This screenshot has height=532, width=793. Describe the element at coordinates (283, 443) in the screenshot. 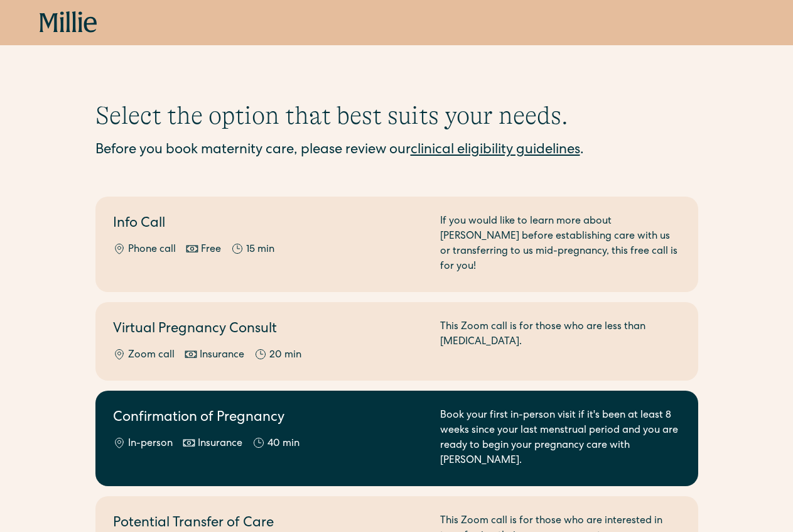

I see `div: 40 min` at that location.